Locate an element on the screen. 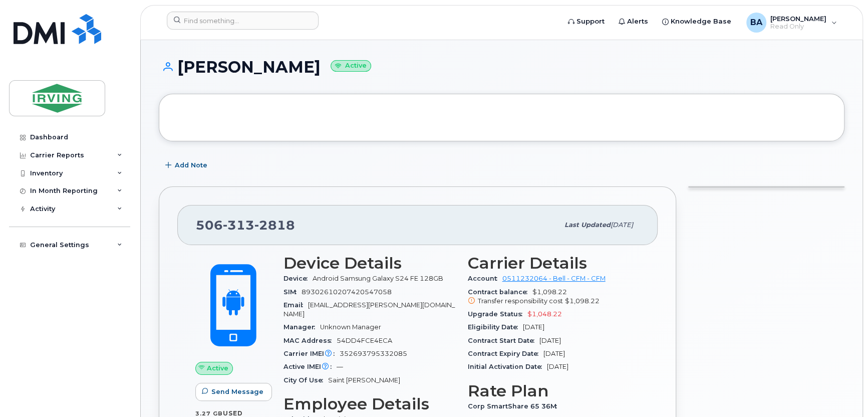 This screenshot has height=417, width=868. span: Android Samsung Galaxy S24 FE 128GB is located at coordinates (378, 278).